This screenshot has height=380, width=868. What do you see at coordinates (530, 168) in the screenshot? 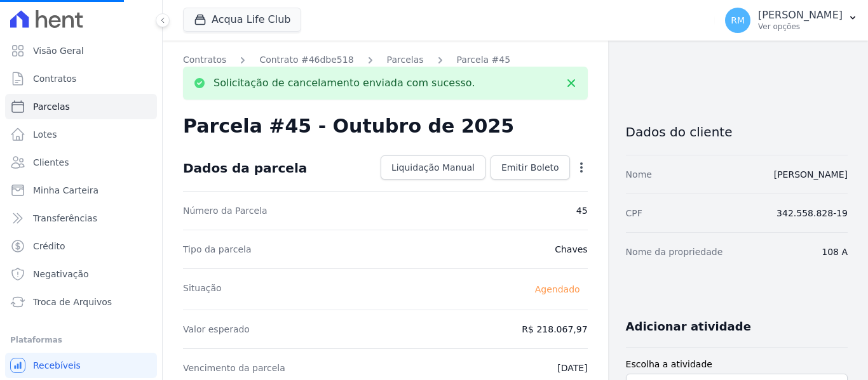
I see `span: Emitir Boleto` at bounding box center [530, 168].